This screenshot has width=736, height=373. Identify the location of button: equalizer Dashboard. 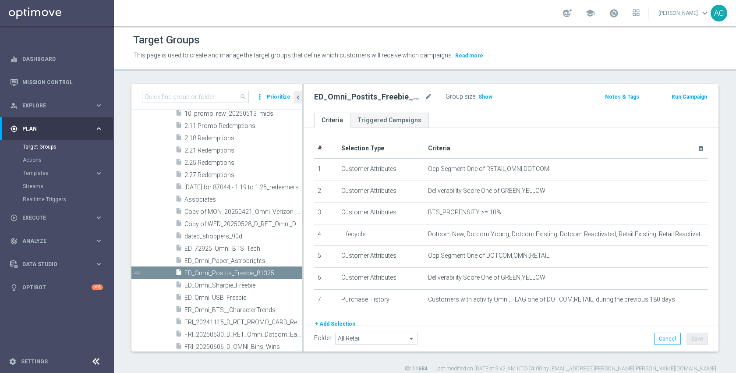
(56, 59).